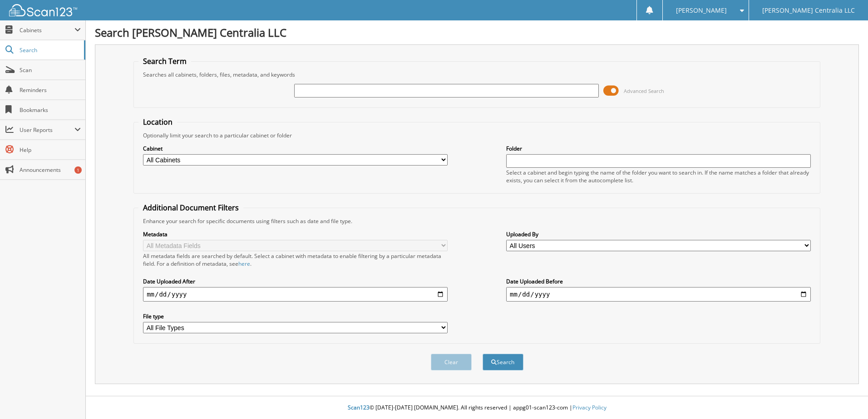  I want to click on legend: Search Term, so click(165, 62).